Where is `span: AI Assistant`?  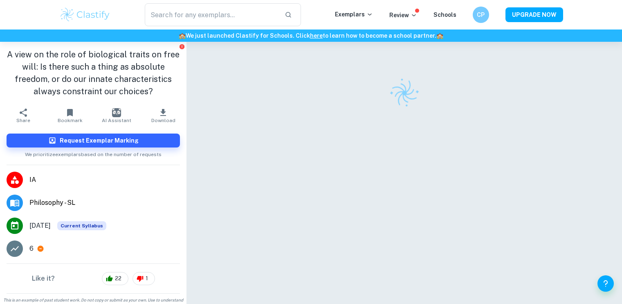 span: AI Assistant is located at coordinates (117, 120).